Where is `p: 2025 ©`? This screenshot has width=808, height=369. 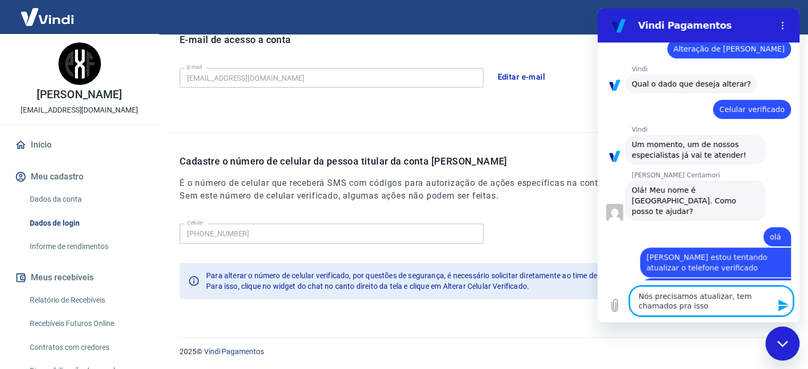 p: 2025 © is located at coordinates (481, 352).